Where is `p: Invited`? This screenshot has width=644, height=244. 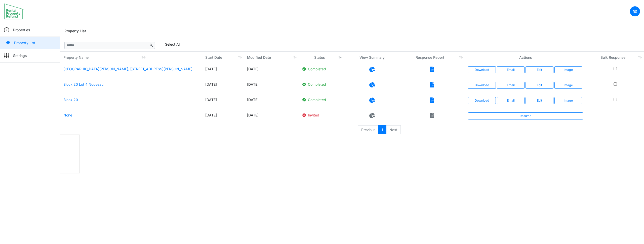
p: Invited is located at coordinates (322, 115).